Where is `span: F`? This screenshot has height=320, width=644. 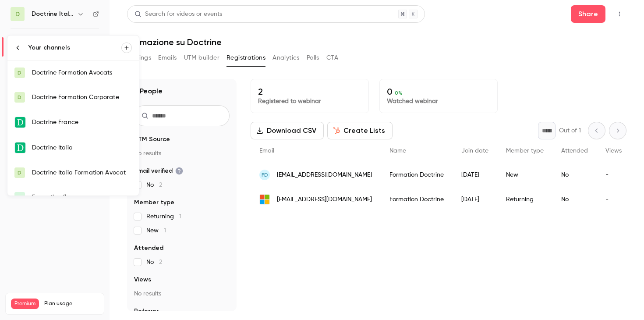
span: F is located at coordinates (20, 197).